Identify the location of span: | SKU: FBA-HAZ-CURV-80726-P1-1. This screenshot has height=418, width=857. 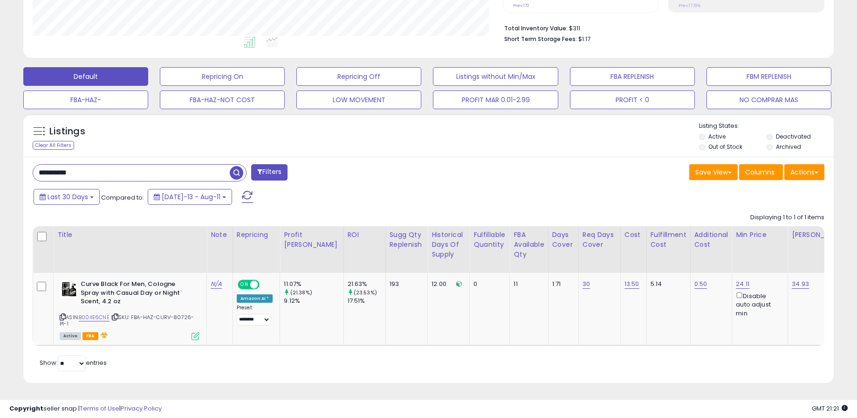
(127, 320).